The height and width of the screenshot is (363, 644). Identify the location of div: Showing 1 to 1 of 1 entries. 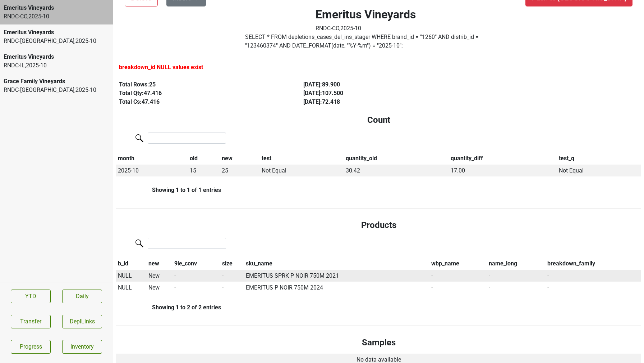
(168, 189).